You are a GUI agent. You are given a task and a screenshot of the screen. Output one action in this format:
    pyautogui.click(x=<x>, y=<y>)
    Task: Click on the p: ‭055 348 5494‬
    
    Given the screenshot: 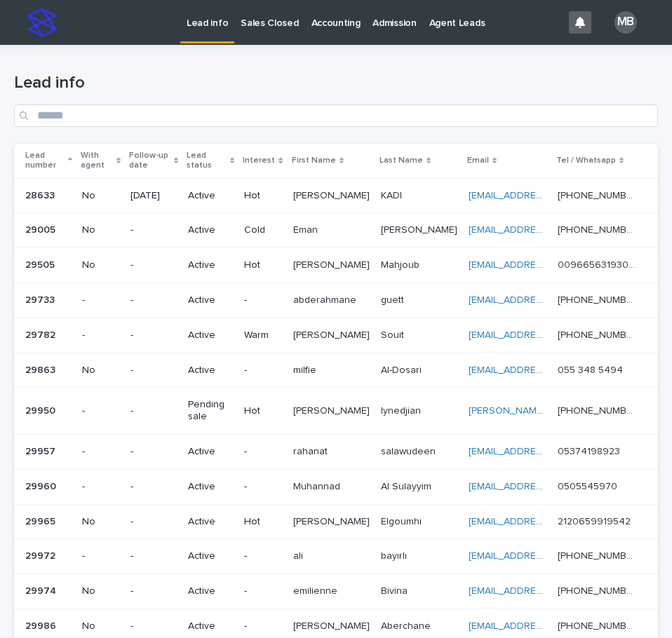 What is the action you would take?
    pyautogui.click(x=591, y=368)
    